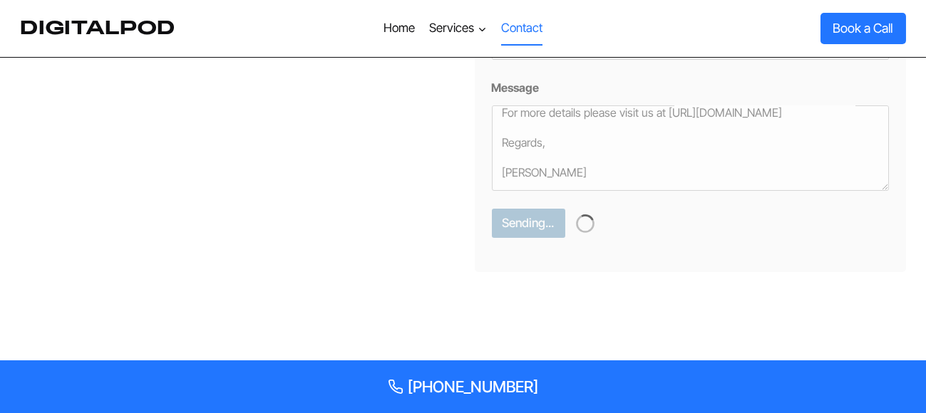  Describe the element at coordinates (458, 29) in the screenshot. I see `button: Child menu of Services` at that location.